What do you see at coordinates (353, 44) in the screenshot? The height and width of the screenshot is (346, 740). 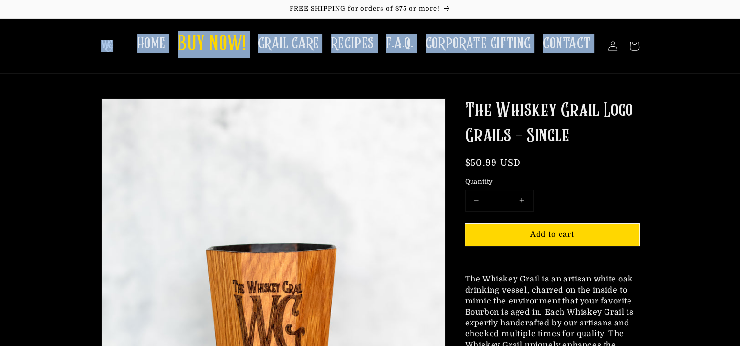 I see `span: RECIPES` at bounding box center [353, 44].